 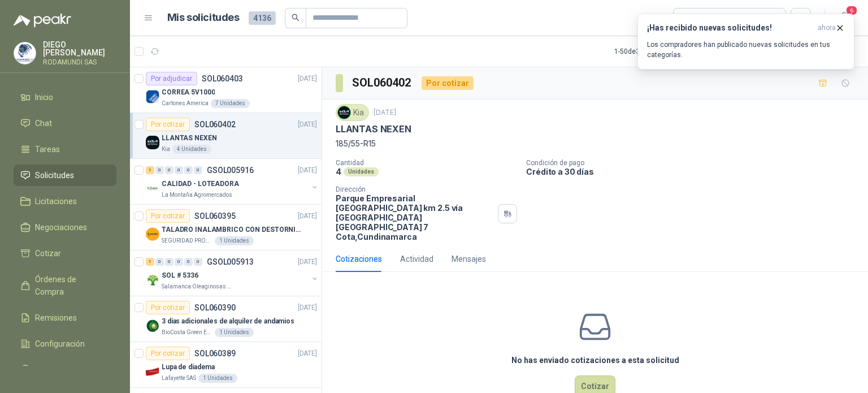 I want to click on h3: ¡Has recibido nuevas solicitudes!, so click(x=730, y=27).